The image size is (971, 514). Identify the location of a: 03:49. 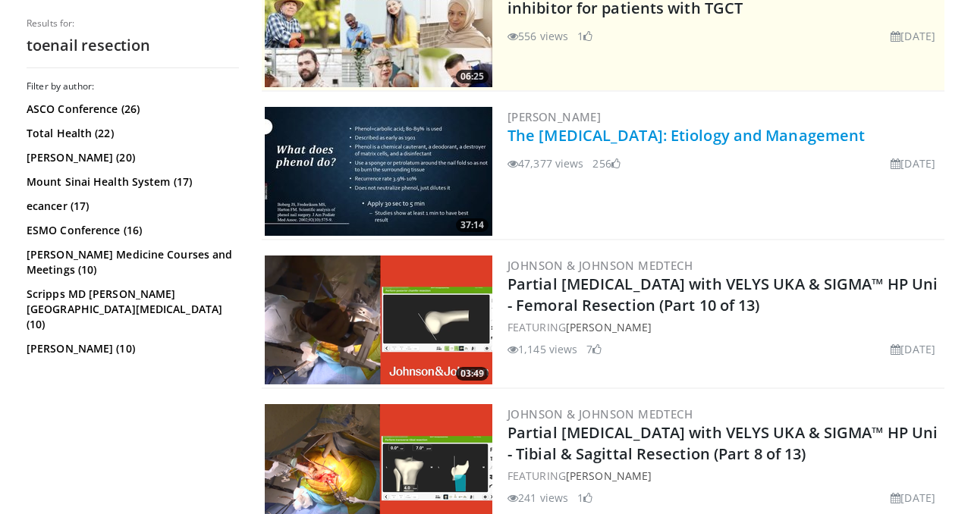
(378, 320).